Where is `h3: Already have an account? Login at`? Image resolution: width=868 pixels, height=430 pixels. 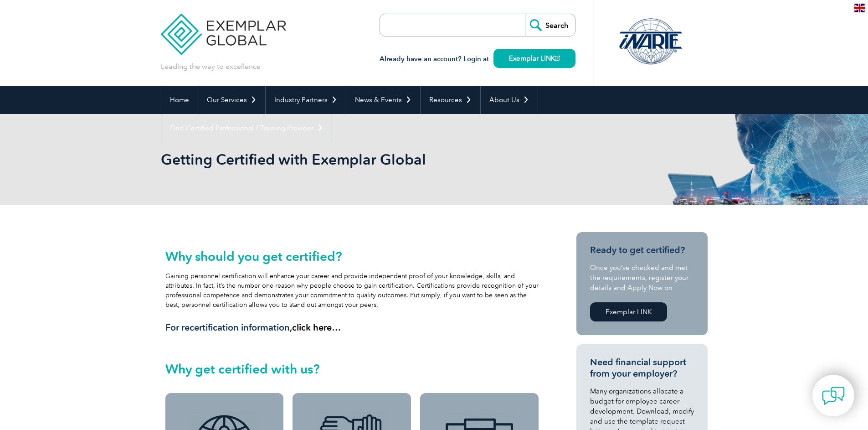 h3: Already have an account? Login at is located at coordinates (478, 59).